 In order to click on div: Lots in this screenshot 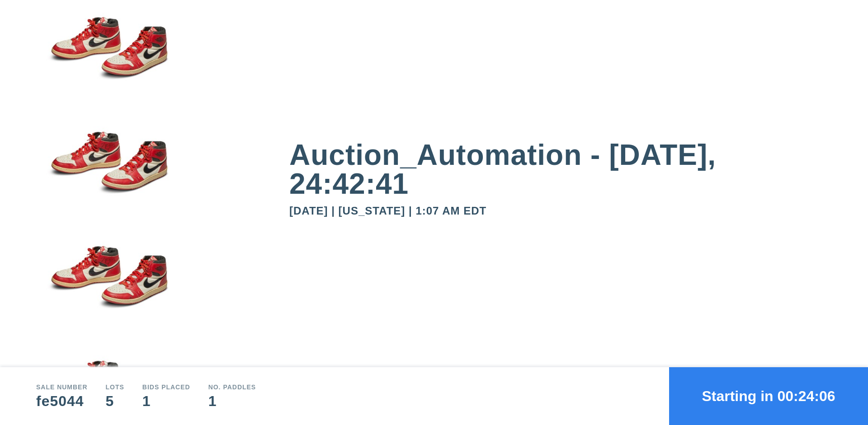, I will do `click(115, 387)`.